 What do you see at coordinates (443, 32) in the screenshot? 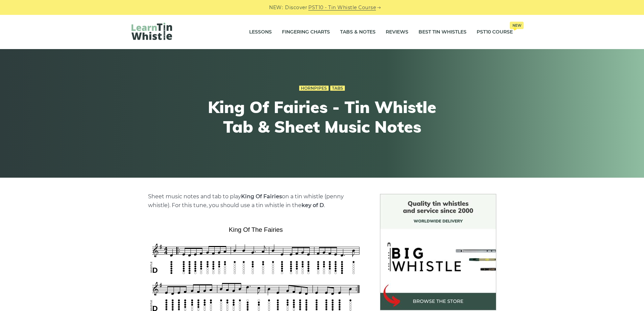
I see `a: Best Tin Whistles` at bounding box center [443, 32].